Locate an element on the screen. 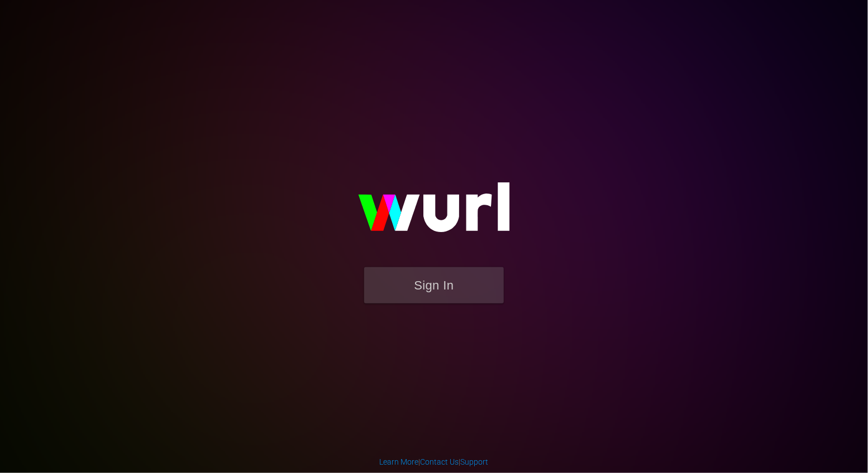 The height and width of the screenshot is (473, 868). a: Learn More is located at coordinates (399, 462).